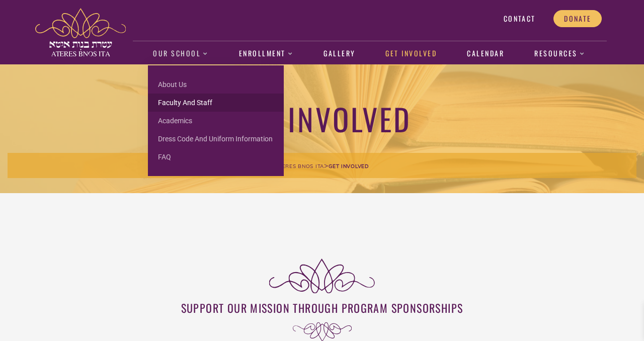 Image resolution: width=644 pixels, height=341 pixels. What do you see at coordinates (299, 166) in the screenshot?
I see `span: Ateres Bnos Ita` at bounding box center [299, 166].